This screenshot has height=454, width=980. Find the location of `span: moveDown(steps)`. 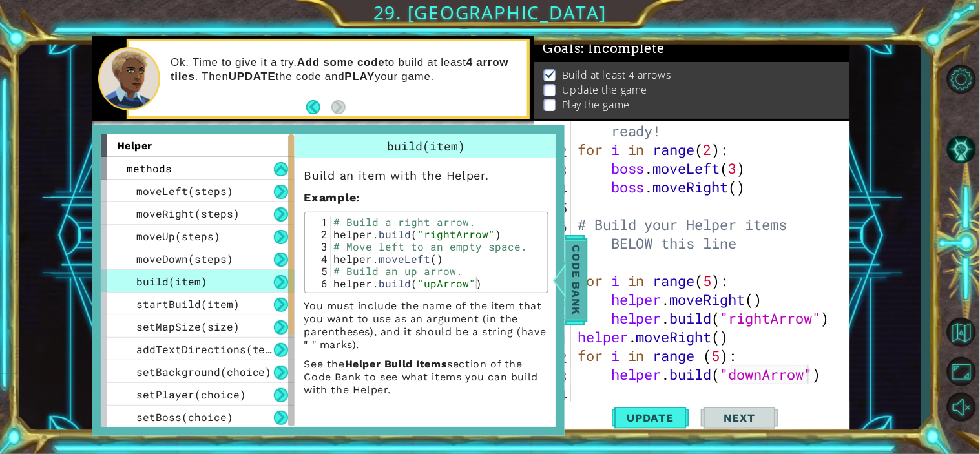

span: moveDown(steps) is located at coordinates (185, 258).